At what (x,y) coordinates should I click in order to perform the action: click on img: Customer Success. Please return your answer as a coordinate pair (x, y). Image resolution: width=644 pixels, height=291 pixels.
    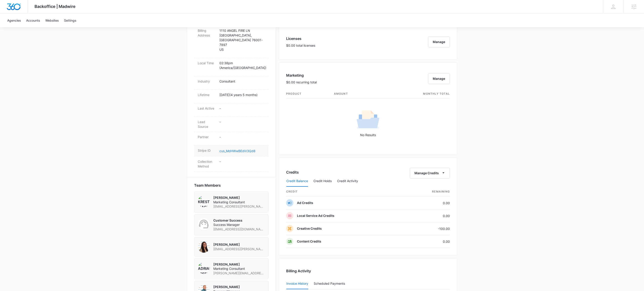
    Looking at the image, I should click on (204, 224).